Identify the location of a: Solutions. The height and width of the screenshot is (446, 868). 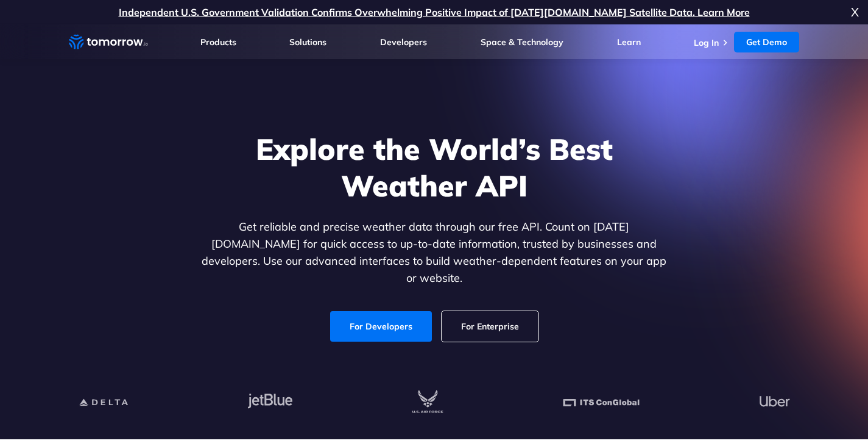
(308, 42).